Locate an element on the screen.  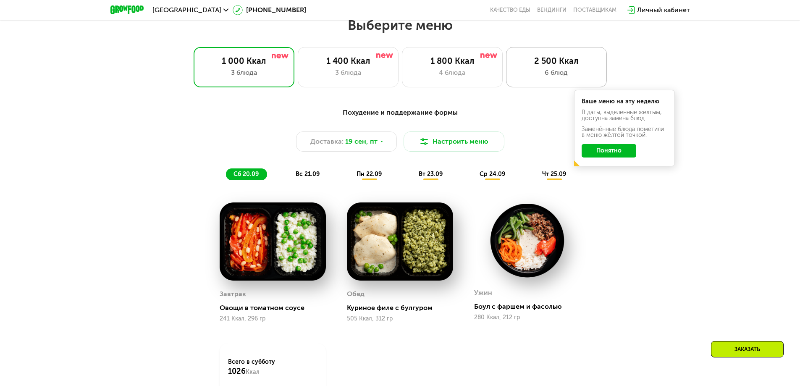
div: Ваше меню на эту неделю is located at coordinates (624, 102).